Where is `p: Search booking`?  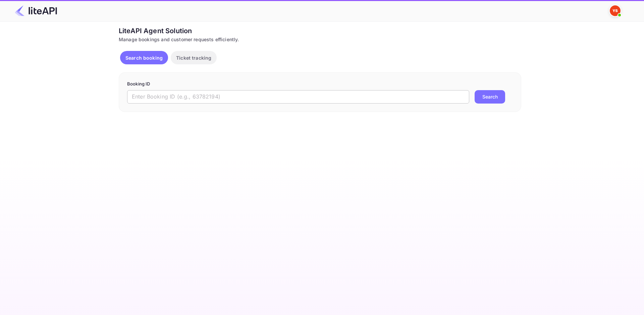 p: Search booking is located at coordinates (144, 58).